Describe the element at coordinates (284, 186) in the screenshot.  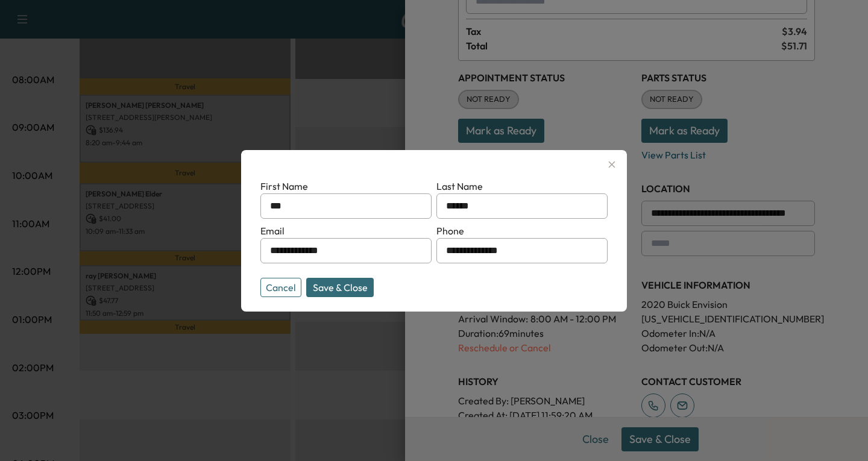
I see `label: First Name` at that location.